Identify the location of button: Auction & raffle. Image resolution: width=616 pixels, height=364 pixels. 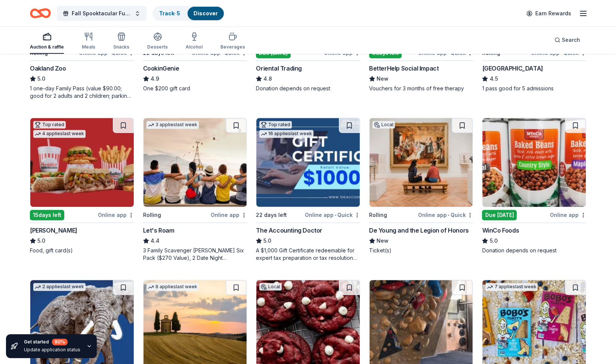
(47, 42).